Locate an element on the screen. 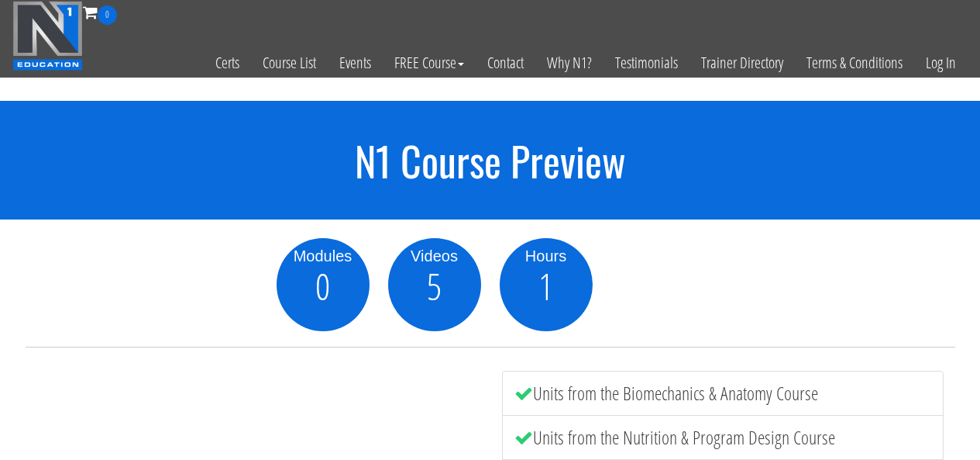  a: 0 is located at coordinates (100, 12).